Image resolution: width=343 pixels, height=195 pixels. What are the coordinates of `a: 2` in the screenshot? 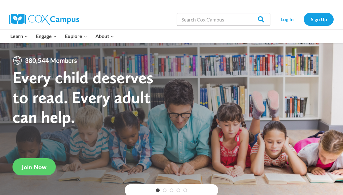 It's located at (165, 190).